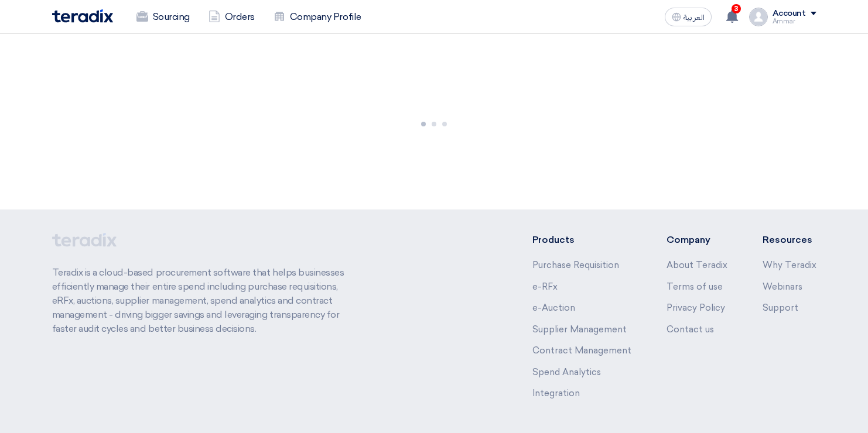 The image size is (868, 433). I want to click on a: Terms of use, so click(695, 287).